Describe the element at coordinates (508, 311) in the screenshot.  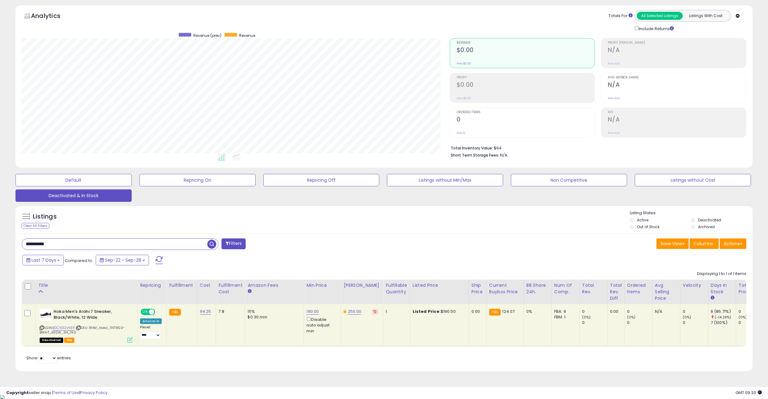
I see `span: 124.07` at that location.